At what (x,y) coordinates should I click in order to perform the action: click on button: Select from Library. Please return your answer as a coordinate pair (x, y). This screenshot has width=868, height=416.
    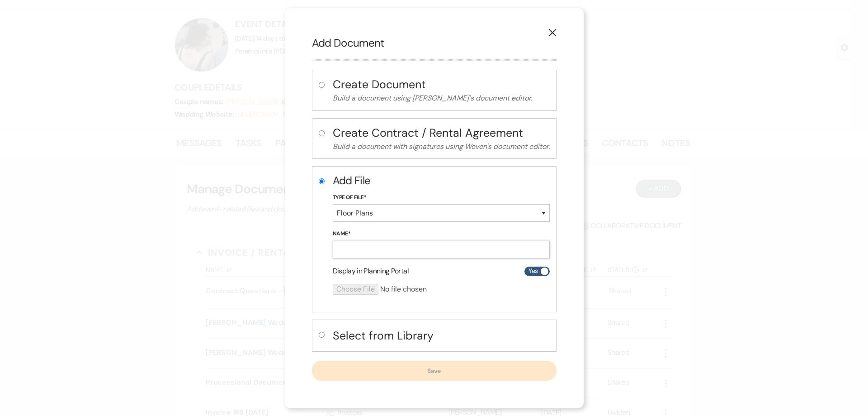
    Looking at the image, I should click on (441, 336).